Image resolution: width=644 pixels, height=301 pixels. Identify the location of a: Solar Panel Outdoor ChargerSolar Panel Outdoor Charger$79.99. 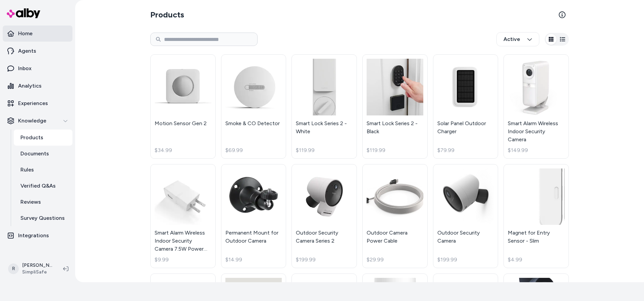
(465, 106).